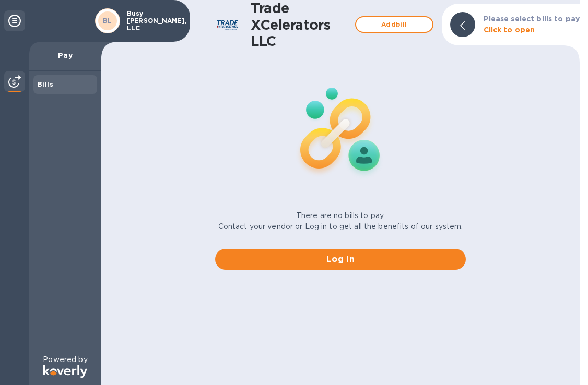 The height and width of the screenshot is (385, 588). I want to click on b: Bills, so click(45, 84).